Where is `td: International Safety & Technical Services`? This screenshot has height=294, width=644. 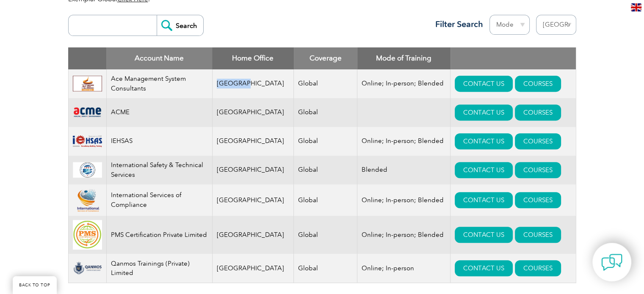 td: International Safety & Technical Services is located at coordinates (159, 170).